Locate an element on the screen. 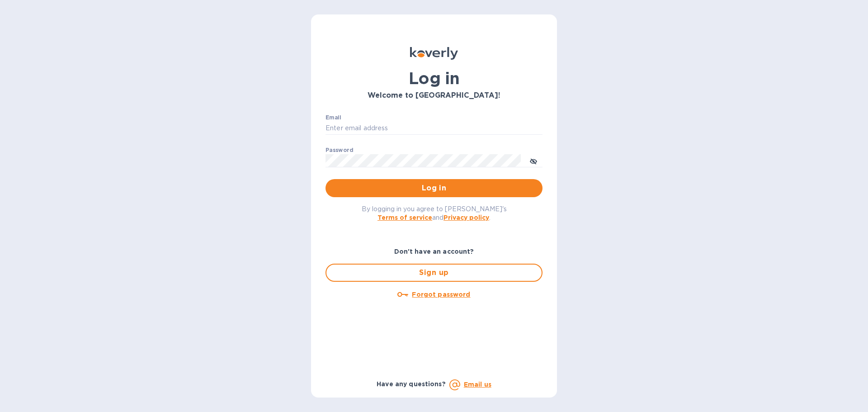  span: Sign up is located at coordinates (434, 273).